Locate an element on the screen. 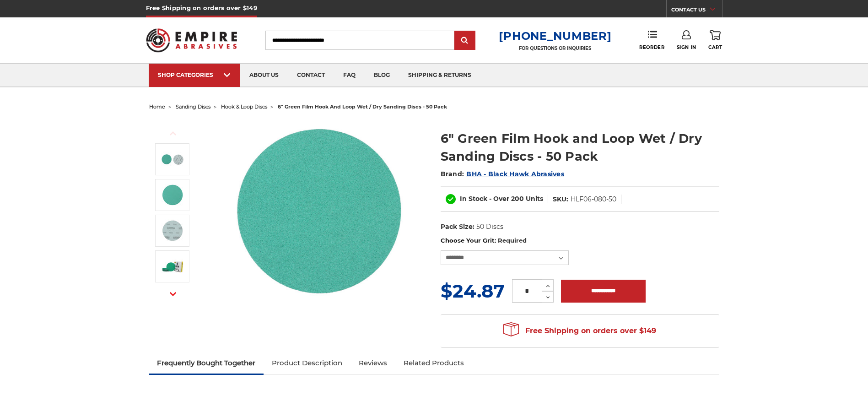  a: Cart is located at coordinates (715, 40).